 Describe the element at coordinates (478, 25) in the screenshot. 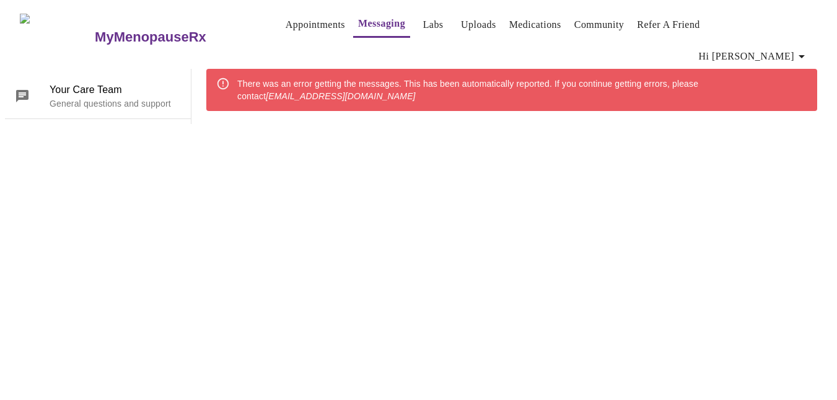

I see `a: Uploads` at that location.